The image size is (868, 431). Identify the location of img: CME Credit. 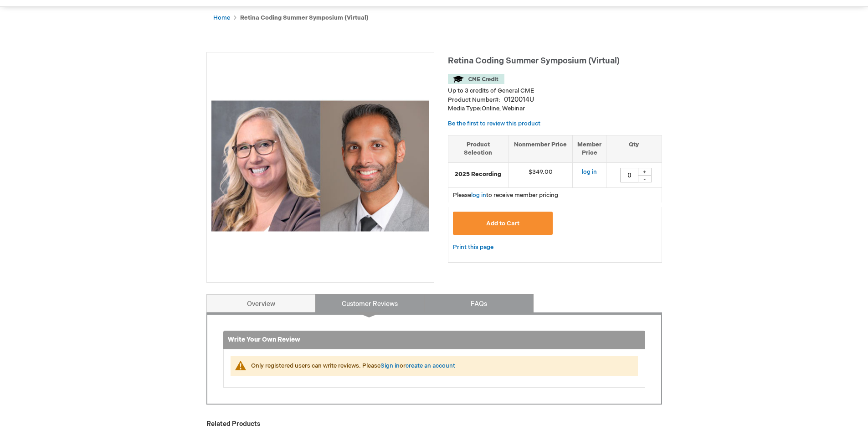
(476, 79).